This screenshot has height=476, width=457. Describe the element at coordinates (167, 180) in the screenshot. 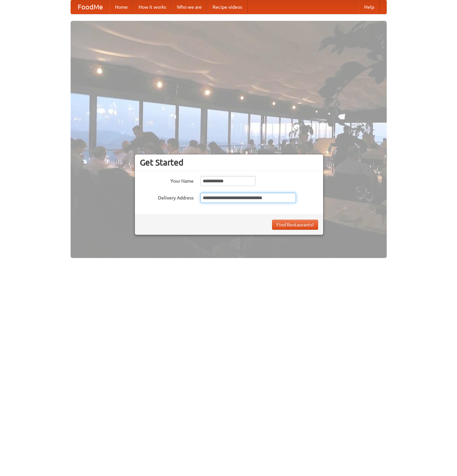

I see `label: Your Name` at that location.